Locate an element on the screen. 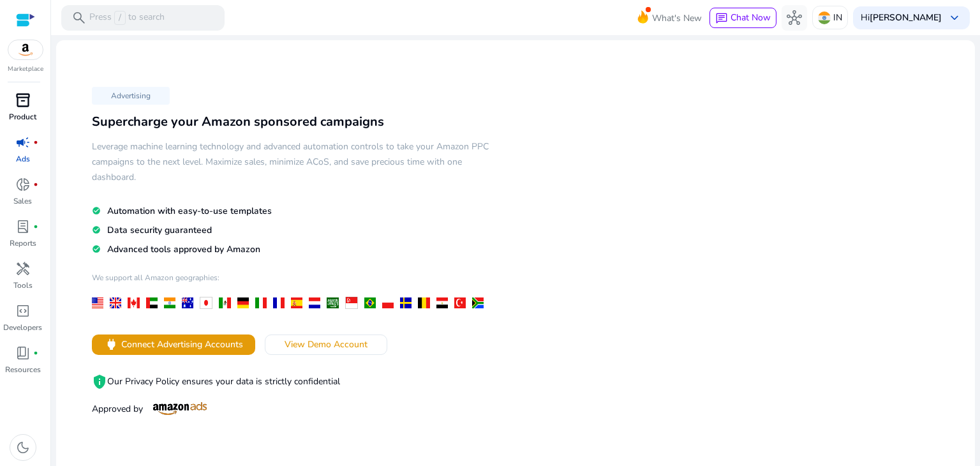  p: Approved by is located at coordinates (291, 408).